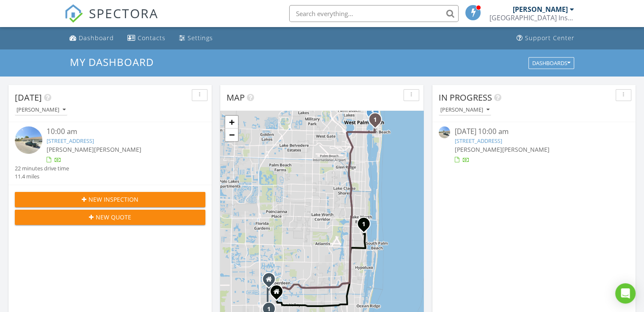 The width and height of the screenshot is (644, 312). What do you see at coordinates (231, 135) in the screenshot?
I see `a: Zoom out` at bounding box center [231, 135].